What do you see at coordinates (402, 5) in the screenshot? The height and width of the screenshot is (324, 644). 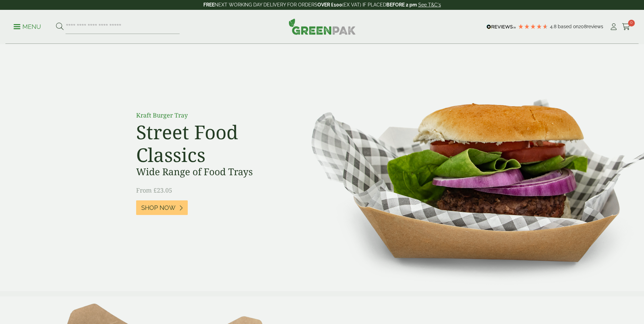 I see `strong: BEFORE 2 pm` at bounding box center [402, 5].